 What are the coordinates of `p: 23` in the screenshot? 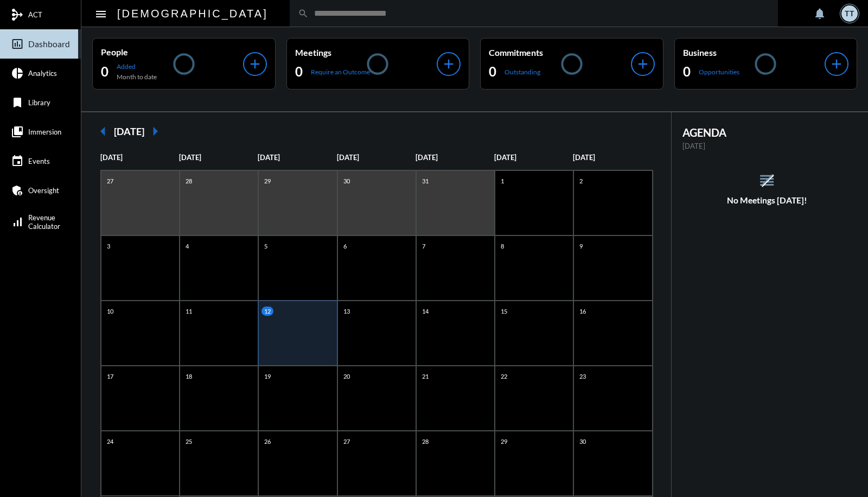 It's located at (583, 376).